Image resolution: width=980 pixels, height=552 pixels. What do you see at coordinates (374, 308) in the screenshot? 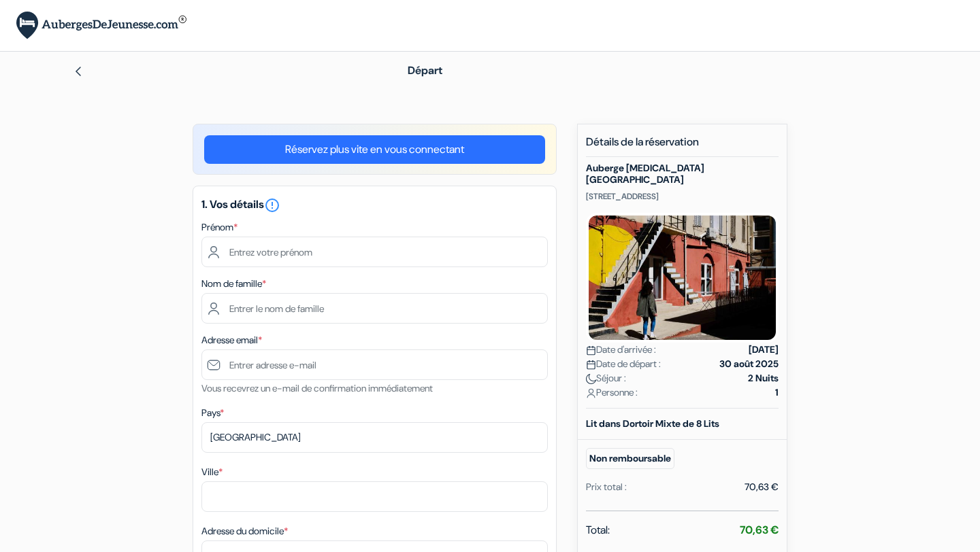
I see `input: Entrer le nom de famille` at bounding box center [374, 308].